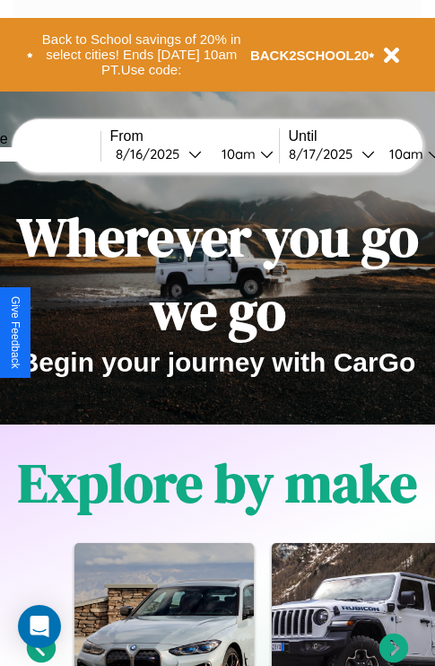 This screenshot has width=435, height=666. Describe the element at coordinates (159, 154) in the screenshot. I see `button: 8/16/2025` at that location.